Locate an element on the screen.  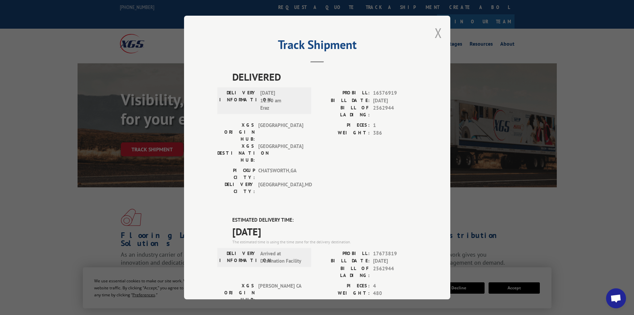
span: Arrived at Destination Facility is located at coordinates (283, 257).